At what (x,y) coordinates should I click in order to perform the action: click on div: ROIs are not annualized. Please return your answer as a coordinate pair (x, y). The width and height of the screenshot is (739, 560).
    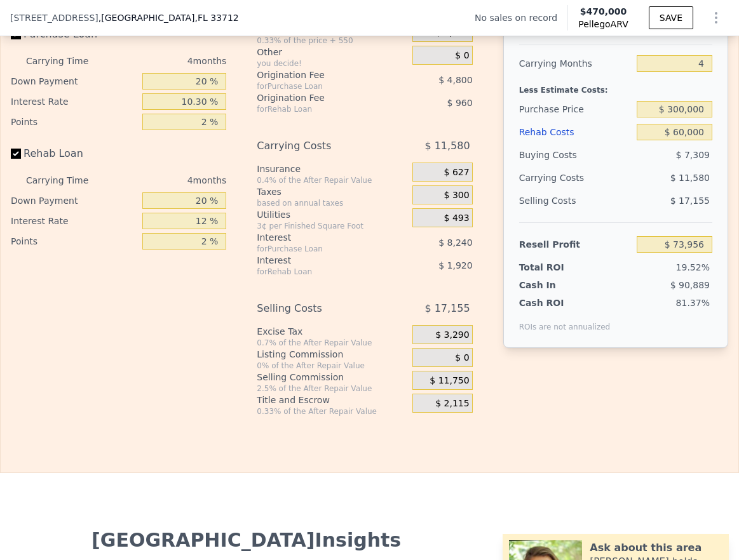
    Looking at the image, I should click on (565, 321).